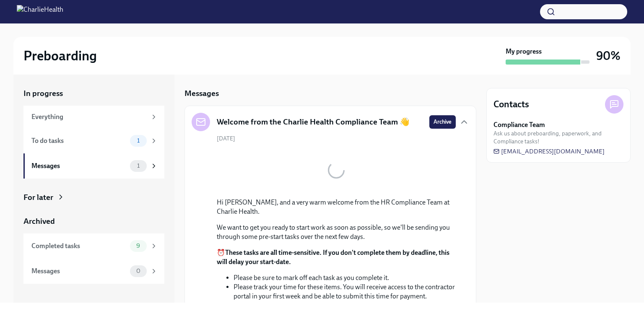 The height and width of the screenshot is (311, 644). Describe the element at coordinates (94, 221) in the screenshot. I see `div: Archived` at that location.